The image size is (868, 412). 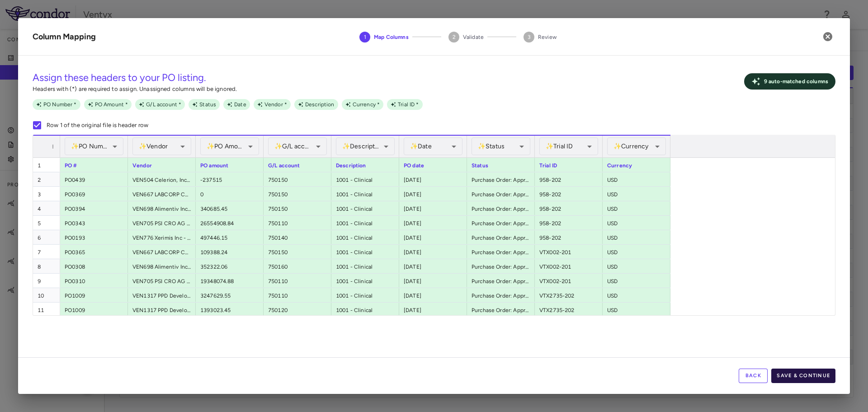 What do you see at coordinates (64, 37) in the screenshot?
I see `div: Column Mapping` at bounding box center [64, 37].